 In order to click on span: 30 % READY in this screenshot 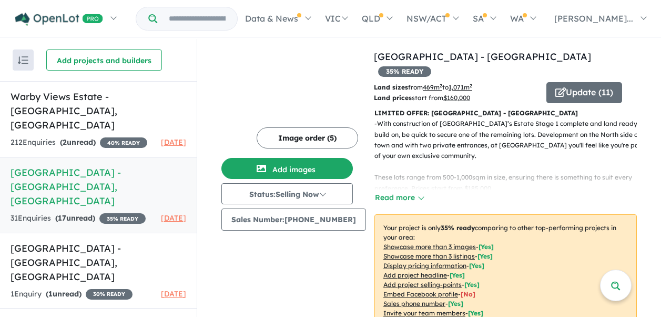, I will do `click(109, 294)`.